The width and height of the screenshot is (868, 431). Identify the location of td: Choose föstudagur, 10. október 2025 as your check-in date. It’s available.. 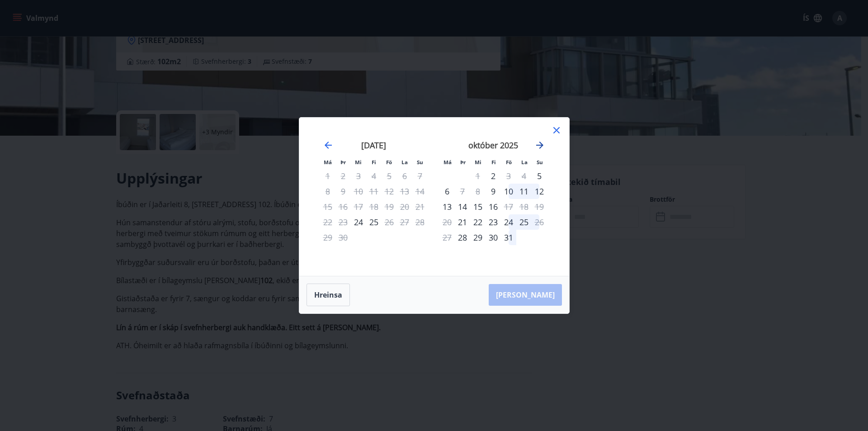
(509, 191).